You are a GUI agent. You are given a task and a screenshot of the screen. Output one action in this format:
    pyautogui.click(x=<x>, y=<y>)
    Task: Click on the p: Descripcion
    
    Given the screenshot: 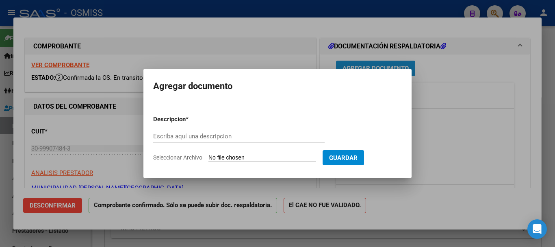 What is the action you would take?
    pyautogui.click(x=191, y=119)
    